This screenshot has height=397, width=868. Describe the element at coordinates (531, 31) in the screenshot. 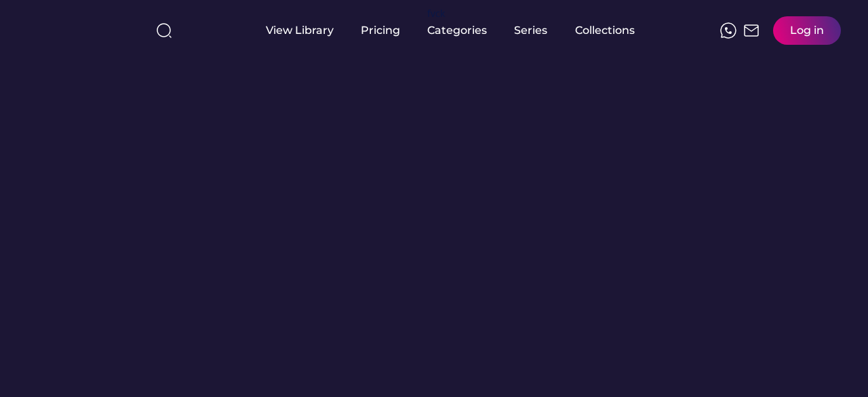

I see `div: Series` at that location.